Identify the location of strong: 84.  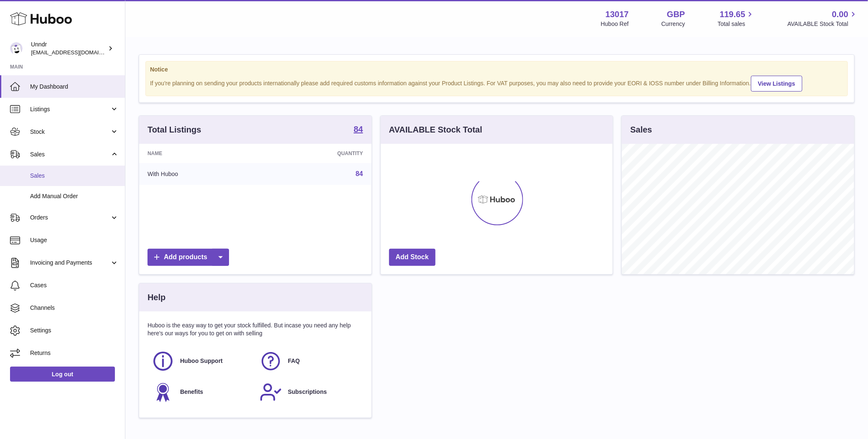
(358, 129).